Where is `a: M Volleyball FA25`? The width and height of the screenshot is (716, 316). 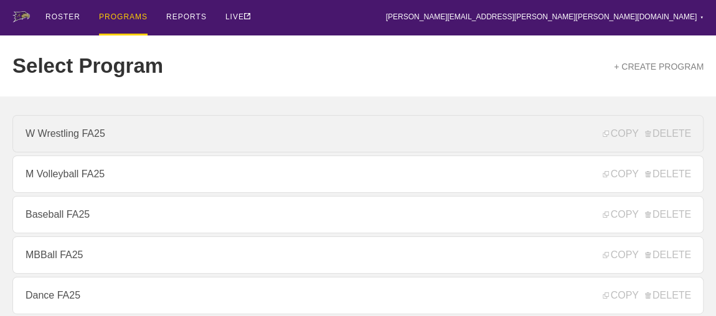
a: M Volleyball FA25 is located at coordinates (358, 174).